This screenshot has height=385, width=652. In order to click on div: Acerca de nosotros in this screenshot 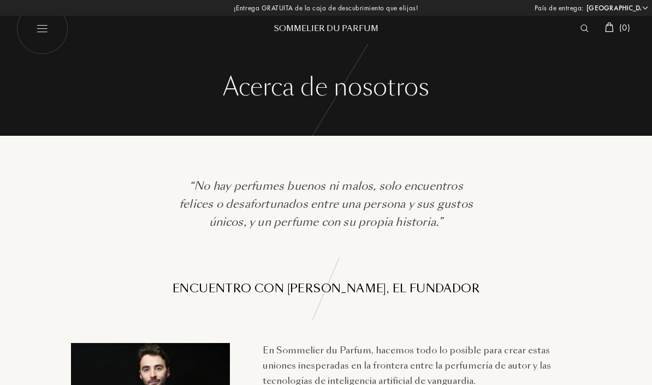, I will do `click(326, 87)`.